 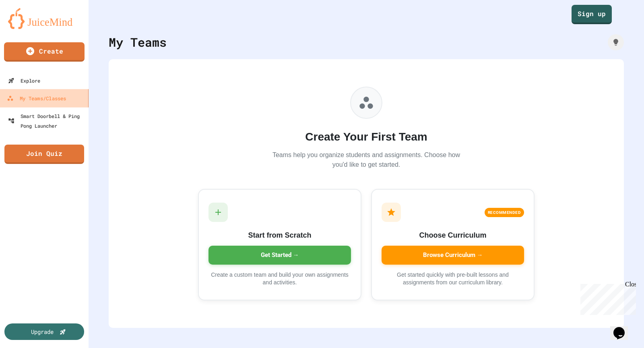 What do you see at coordinates (45, 154) in the screenshot?
I see `a: Join Quiz` at bounding box center [45, 154].